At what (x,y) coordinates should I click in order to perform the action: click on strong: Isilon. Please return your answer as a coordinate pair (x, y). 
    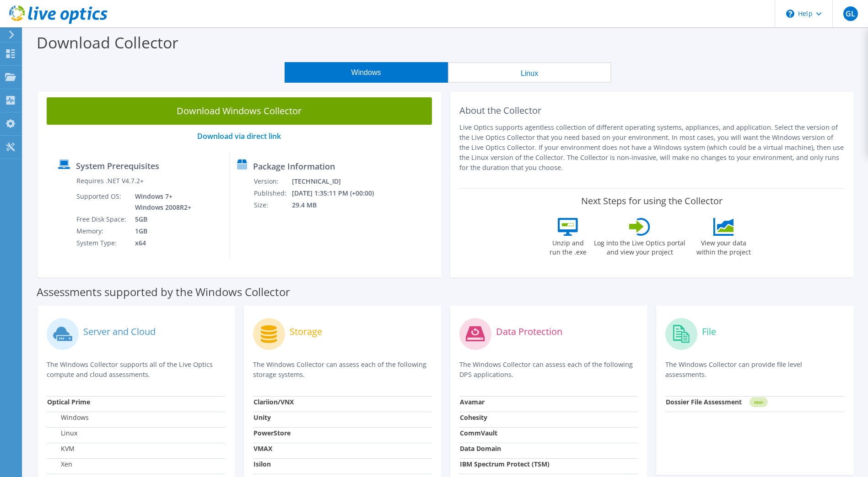
    Looking at the image, I should click on (262, 464).